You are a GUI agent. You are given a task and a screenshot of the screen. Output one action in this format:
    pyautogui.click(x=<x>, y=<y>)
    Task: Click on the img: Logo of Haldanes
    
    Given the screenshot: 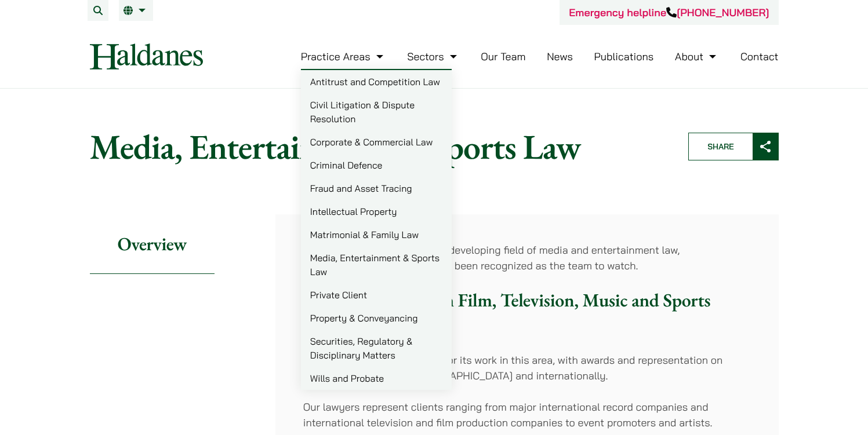 What is the action you would take?
    pyautogui.click(x=146, y=56)
    